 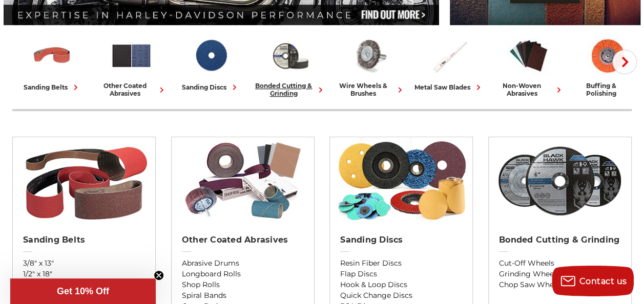 What do you see at coordinates (608, 89) in the screenshot?
I see `div: buffing & polishing` at bounding box center [608, 89].